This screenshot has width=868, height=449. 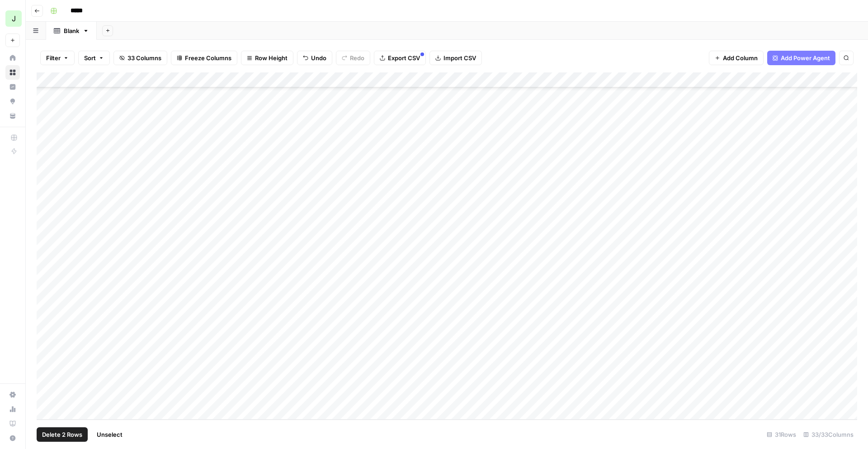 What do you see at coordinates (208, 58) in the screenshot?
I see `span: Freeze Columns` at bounding box center [208, 58].